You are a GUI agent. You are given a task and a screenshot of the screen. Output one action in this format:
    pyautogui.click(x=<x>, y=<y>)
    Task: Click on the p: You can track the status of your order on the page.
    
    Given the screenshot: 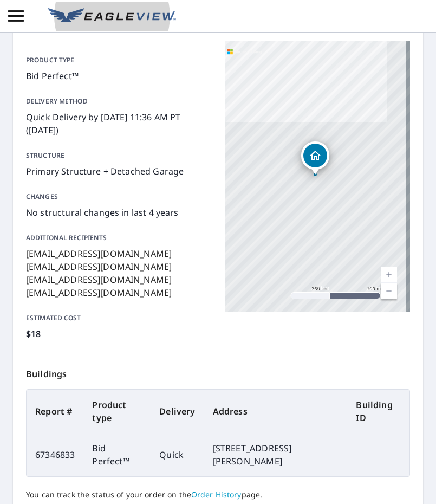 What is the action you would take?
    pyautogui.click(x=218, y=494)
    